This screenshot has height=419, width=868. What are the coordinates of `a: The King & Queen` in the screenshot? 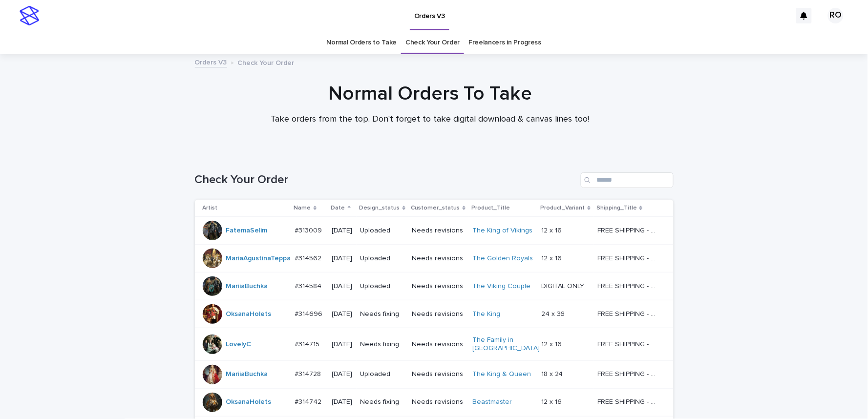 It's located at (502, 374).